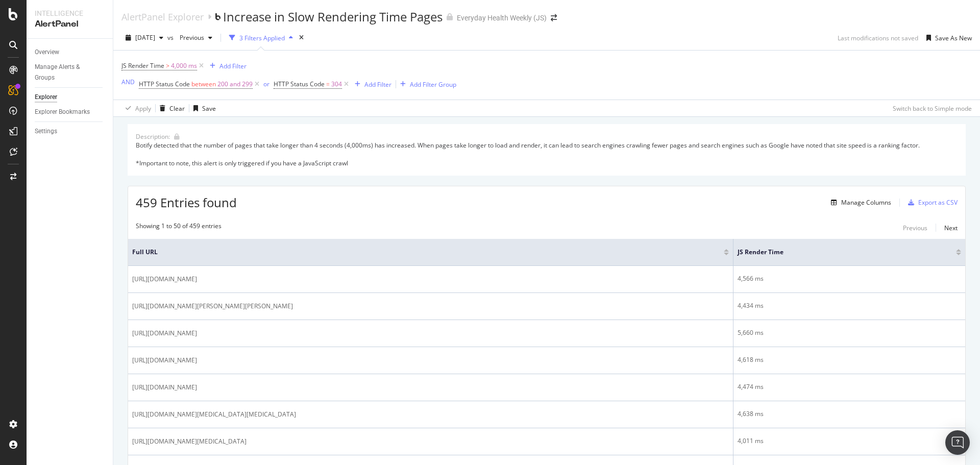  I want to click on a: Explorer Bookmarks, so click(70, 112).